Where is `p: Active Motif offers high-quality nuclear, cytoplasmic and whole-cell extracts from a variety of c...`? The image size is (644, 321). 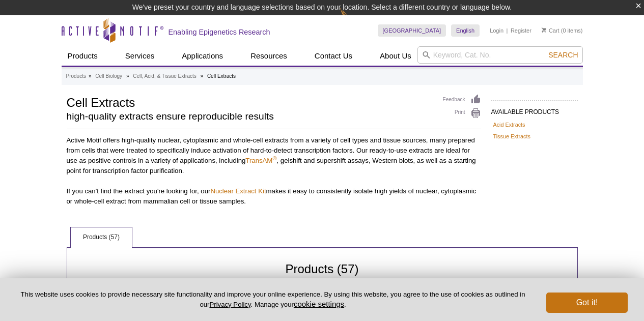
p: Active Motif offers high-quality nuclear, cytoplasmic and whole-cell extracts from a variety of c... is located at coordinates (273, 156).